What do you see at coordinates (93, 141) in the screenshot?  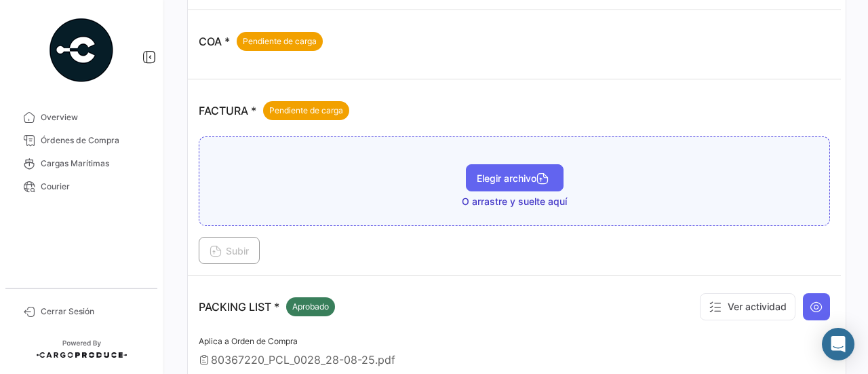 I see `span: Órdenes de Compra` at bounding box center [93, 141].